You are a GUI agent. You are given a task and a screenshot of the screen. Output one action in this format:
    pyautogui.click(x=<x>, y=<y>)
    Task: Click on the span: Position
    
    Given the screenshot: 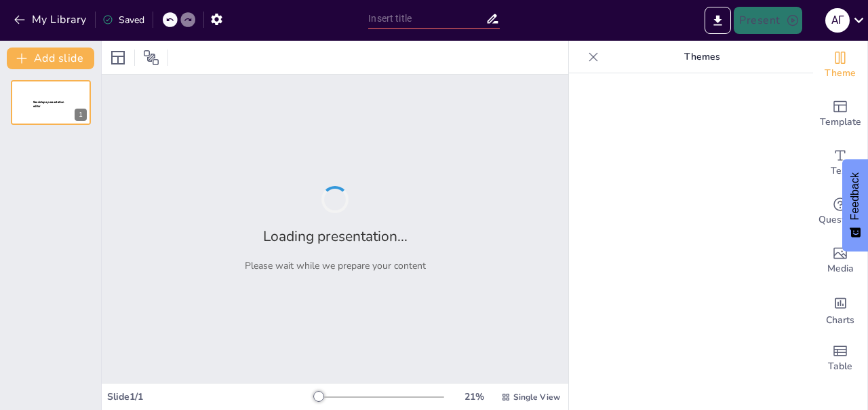 What is the action you would take?
    pyautogui.click(x=151, y=58)
    